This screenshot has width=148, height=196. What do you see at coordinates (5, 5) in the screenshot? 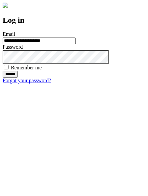
I see `img: logo-4e3dc11c47720685a147b03b5a06dd966a58ff35d612b21f08c02c0306f2b779.png` at bounding box center [5, 5].